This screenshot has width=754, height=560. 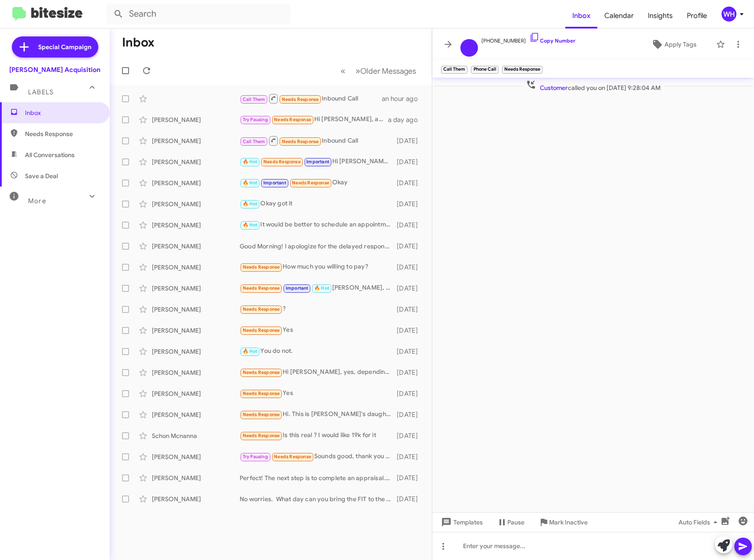 What do you see at coordinates (697, 16) in the screenshot?
I see `span: Profile` at bounding box center [697, 16].